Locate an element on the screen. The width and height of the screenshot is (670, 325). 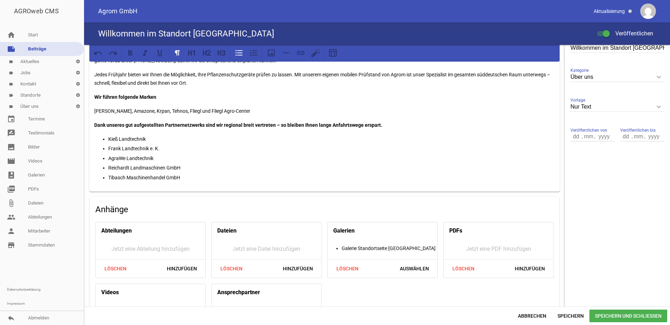
h4: PDFs is located at coordinates (456, 231).